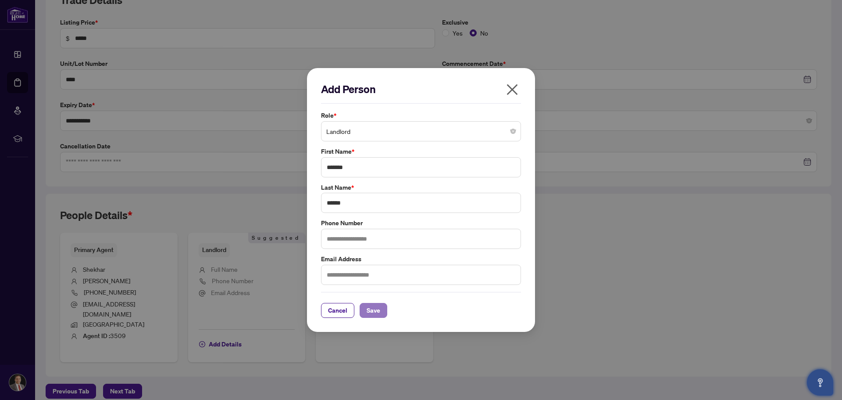 This screenshot has height=400, width=842. I want to click on label: Role, so click(421, 115).